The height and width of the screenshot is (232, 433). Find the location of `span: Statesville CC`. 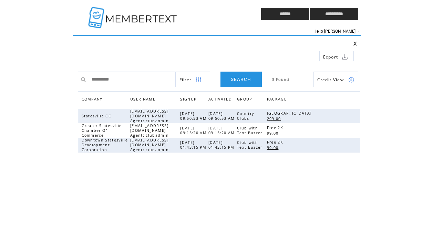

span: Statesville CC is located at coordinates (97, 116).